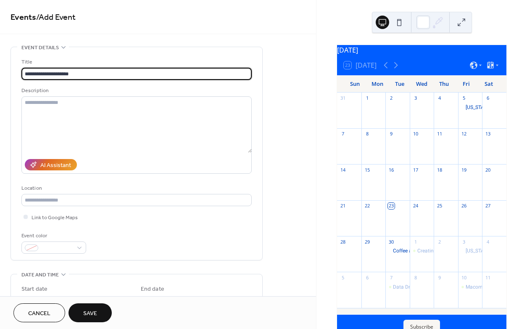 The image size is (527, 329). I want to click on a: Events, so click(23, 17).